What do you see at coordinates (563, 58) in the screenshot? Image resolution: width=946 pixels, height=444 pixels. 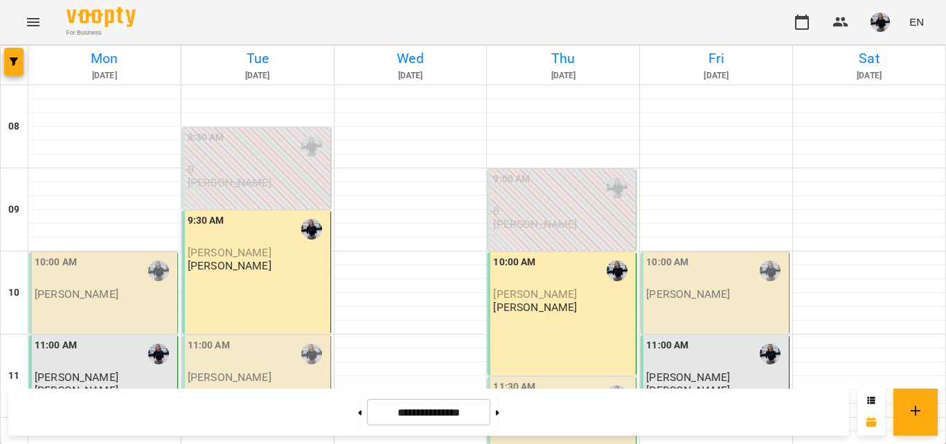 I see `h6: Thu` at bounding box center [563, 58].